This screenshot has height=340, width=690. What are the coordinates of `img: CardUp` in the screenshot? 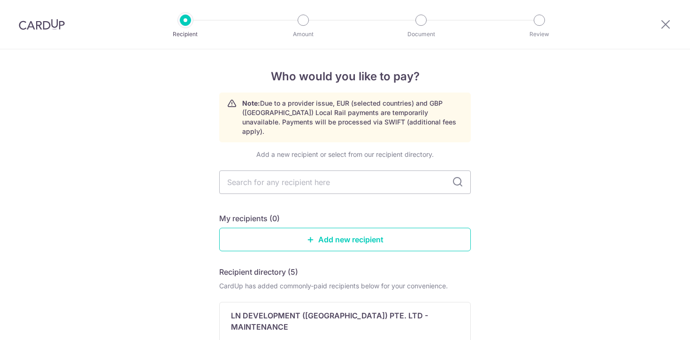 It's located at (42, 24).